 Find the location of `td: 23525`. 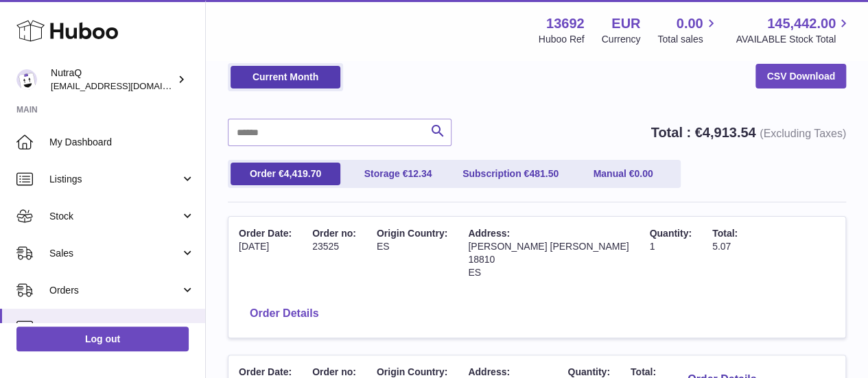

td: 23525 is located at coordinates (334, 253).